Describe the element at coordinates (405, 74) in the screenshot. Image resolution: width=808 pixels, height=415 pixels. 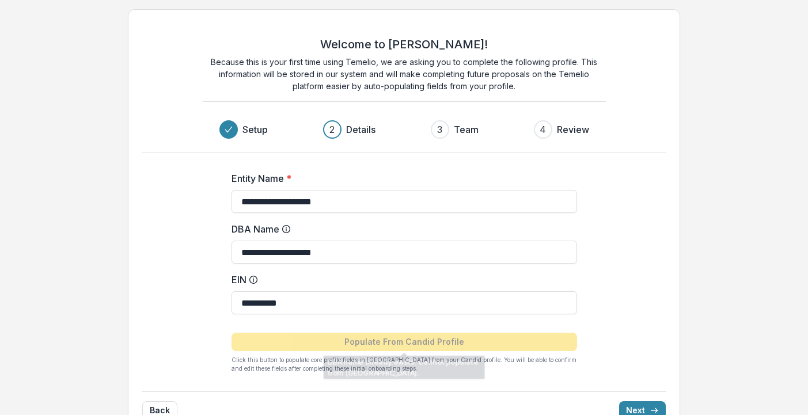
I see `p: Because this is your first time using Temelio, we are asking you to complete the following profil...` at that location.